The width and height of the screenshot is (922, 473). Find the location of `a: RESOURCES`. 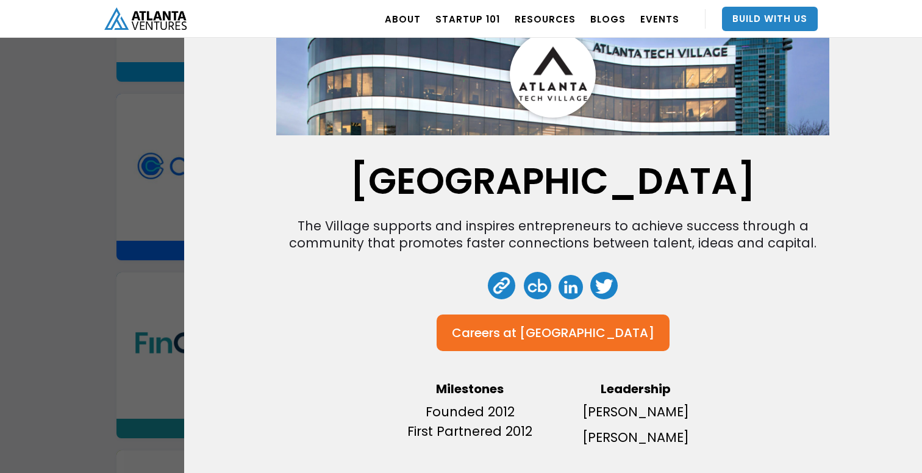

a: RESOURCES is located at coordinates (545, 19).